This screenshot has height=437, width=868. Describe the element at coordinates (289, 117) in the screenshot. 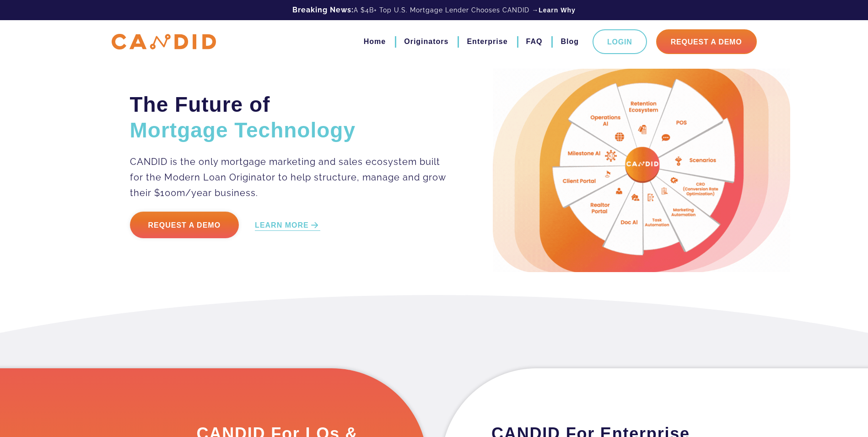

I see `h2: The Future of` at that location.